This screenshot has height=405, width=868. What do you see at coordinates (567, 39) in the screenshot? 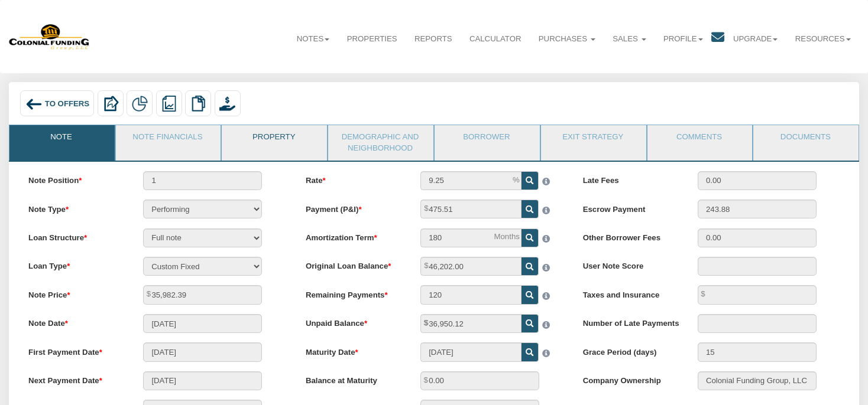
I see `a: Purchases` at bounding box center [567, 39].